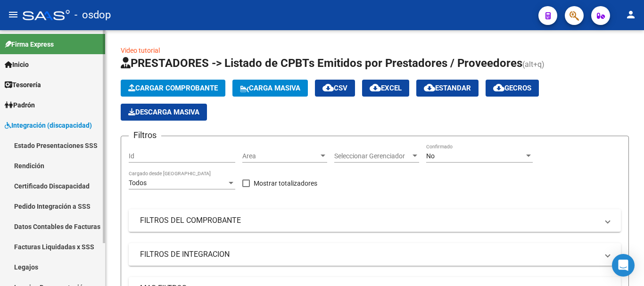 This screenshot has height=286, width=644. What do you see at coordinates (335, 88) in the screenshot?
I see `button: CSV` at bounding box center [335, 88].